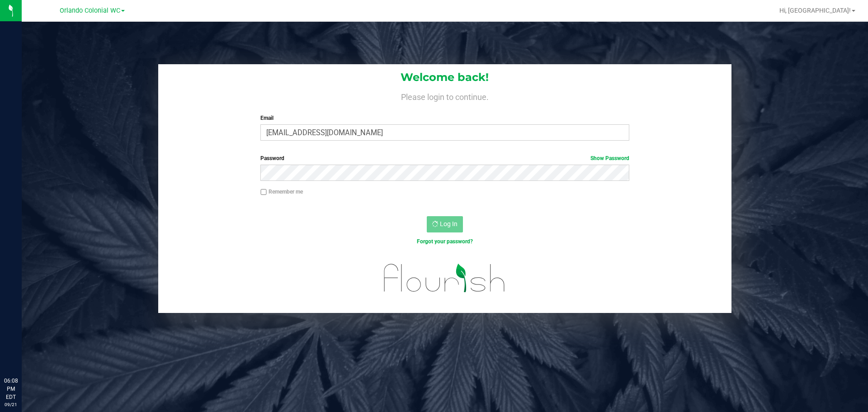 This screenshot has height=412, width=868. What do you see at coordinates (445, 78) in the screenshot?
I see `h1: Welcome back!` at bounding box center [445, 78].